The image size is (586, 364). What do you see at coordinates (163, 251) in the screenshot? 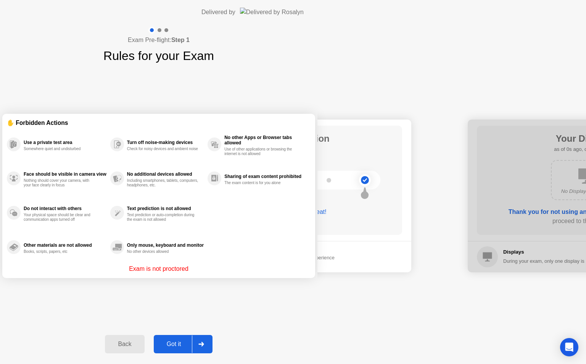
I see `div: No other devices allowed` at bounding box center [163, 251].